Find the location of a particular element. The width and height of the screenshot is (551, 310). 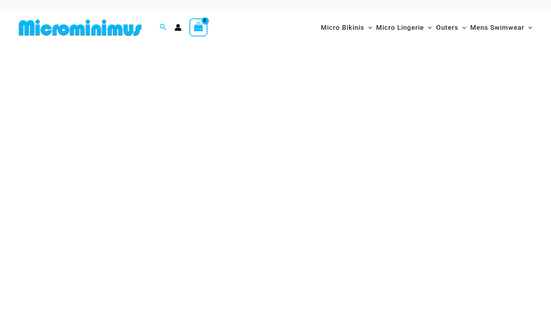

a: Micro LingerieMenu ToggleMenu Toggle is located at coordinates (404, 27).